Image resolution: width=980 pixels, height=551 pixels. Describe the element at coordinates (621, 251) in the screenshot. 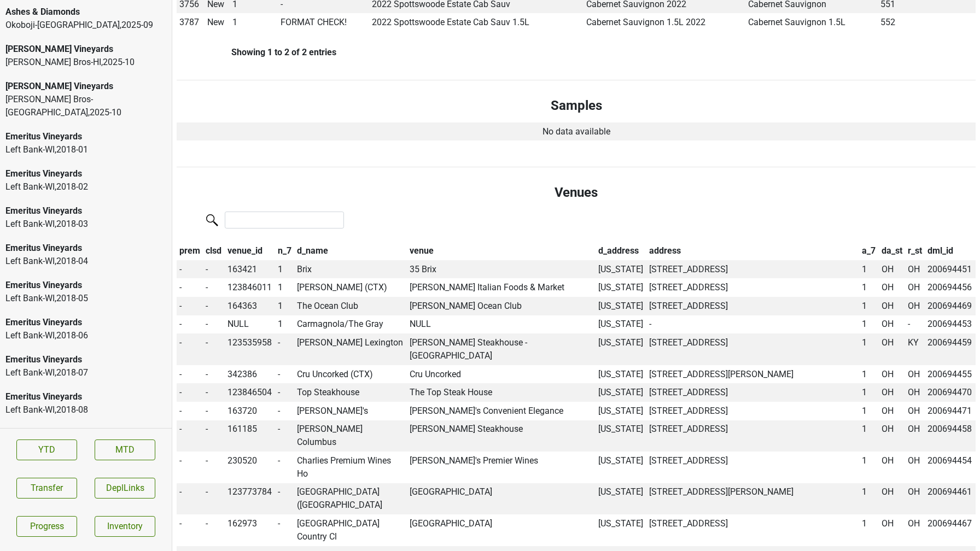

I see `th: d_address: activate to sort column ascending` at that location.